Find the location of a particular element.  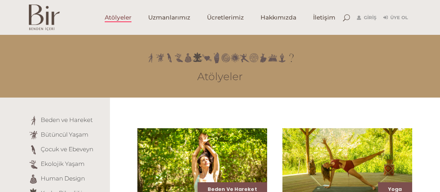

span: Atölyeler is located at coordinates (118, 17).